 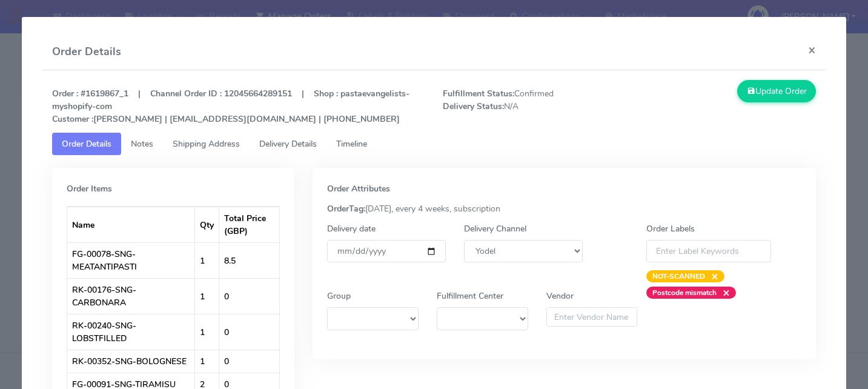 What do you see at coordinates (131, 224) in the screenshot?
I see `th: Name` at bounding box center [131, 224].